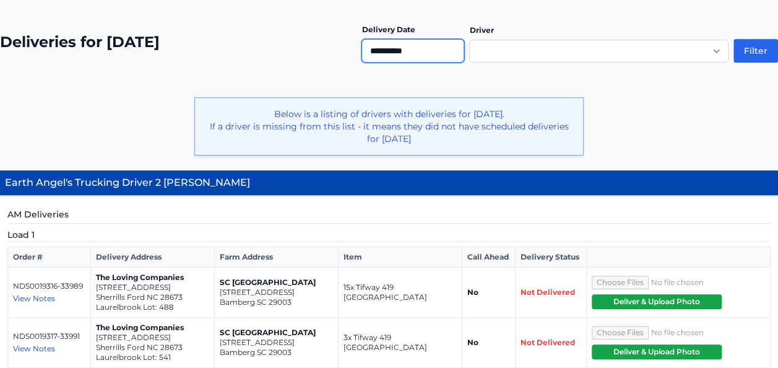  What do you see at coordinates (551, 257) in the screenshot?
I see `th: Delivery Status` at bounding box center [551, 257].